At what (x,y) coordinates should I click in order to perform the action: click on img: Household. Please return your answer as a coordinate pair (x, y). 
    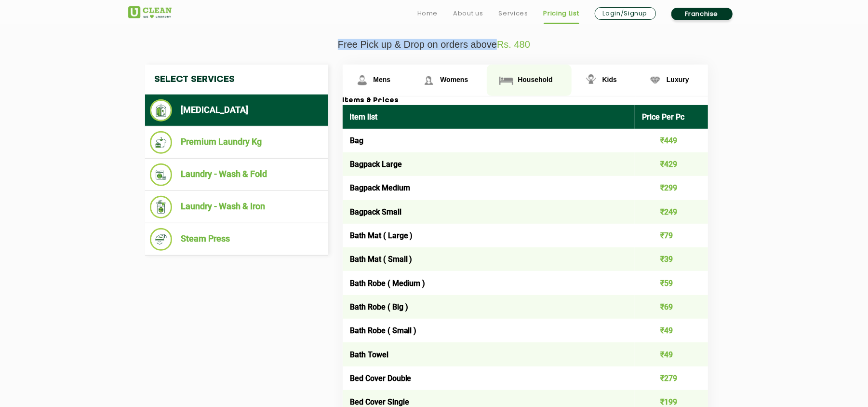
    Looking at the image, I should click on (506, 80).